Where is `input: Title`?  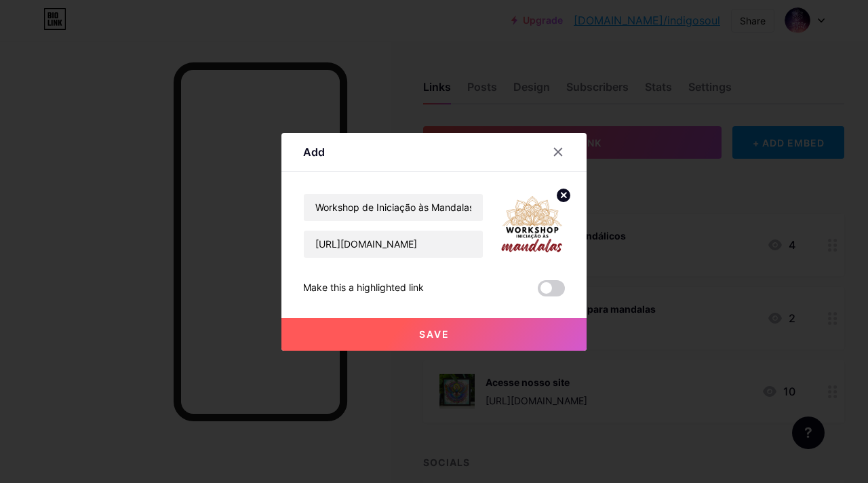
input: Title is located at coordinates (393, 207).